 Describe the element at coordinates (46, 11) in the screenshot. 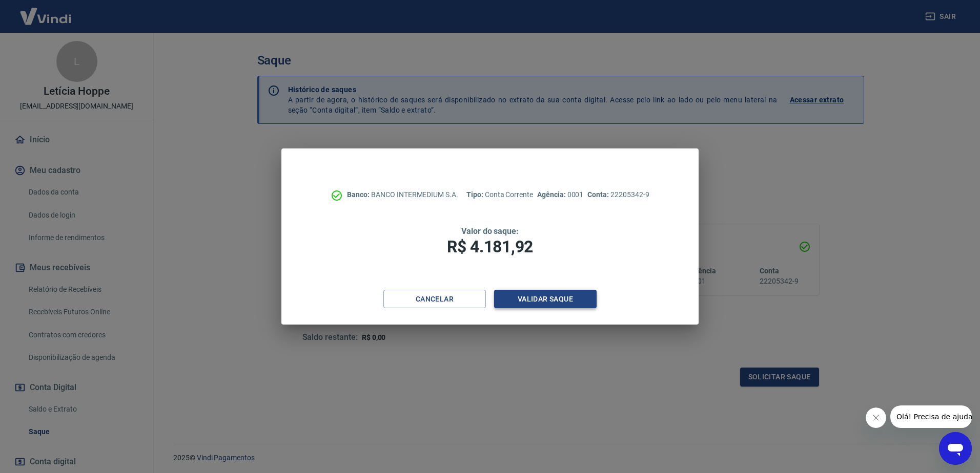

I see `span: Olá! Precisa de ajuda?` at that location.